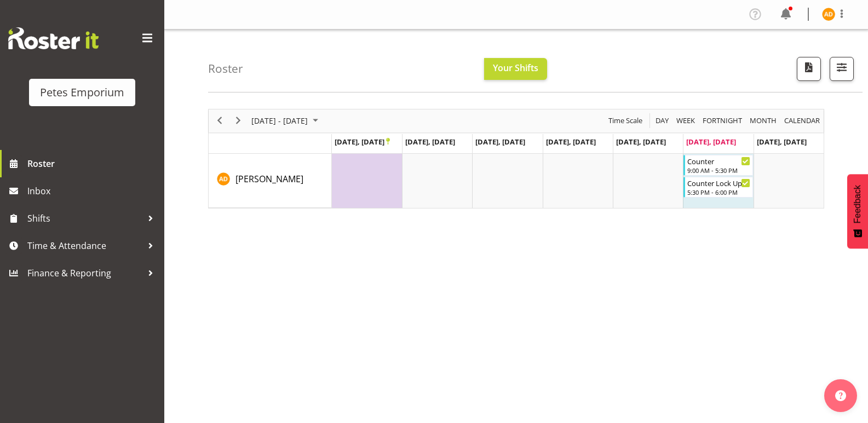 The image size is (868, 423). Describe the element at coordinates (809, 69) in the screenshot. I see `button: Download a PDF of the roster according to the set date range.` at that location.